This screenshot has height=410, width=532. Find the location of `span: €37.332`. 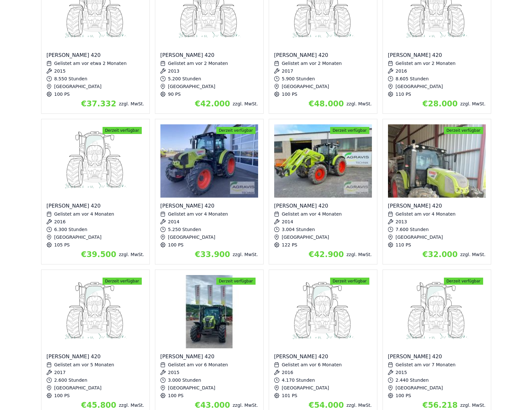

span: €37.332 is located at coordinates (98, 104).